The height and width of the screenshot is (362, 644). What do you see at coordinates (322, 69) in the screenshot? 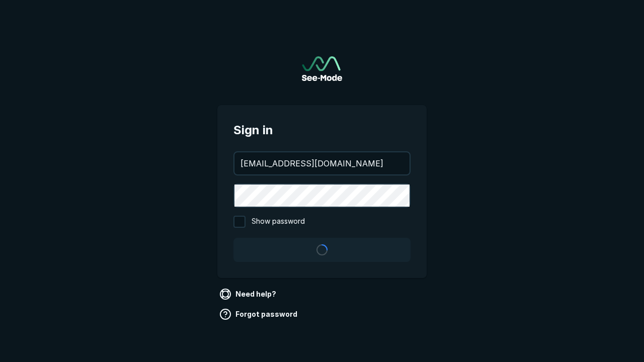
I see `a: Go to sign in` at bounding box center [322, 69].